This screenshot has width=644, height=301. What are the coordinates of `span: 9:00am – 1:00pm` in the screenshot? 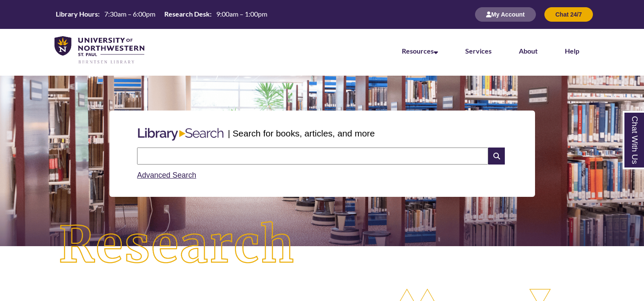 It's located at (242, 13).